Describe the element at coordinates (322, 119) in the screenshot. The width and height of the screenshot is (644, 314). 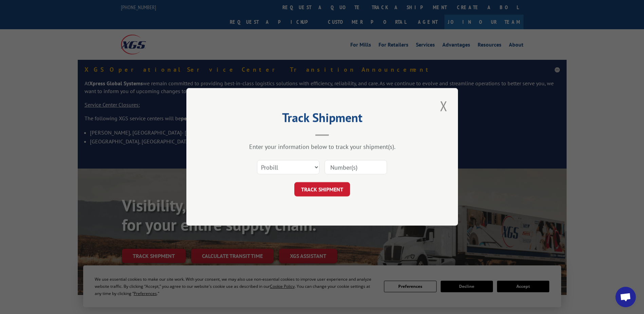
I see `h2: Track Shipment` at that location.